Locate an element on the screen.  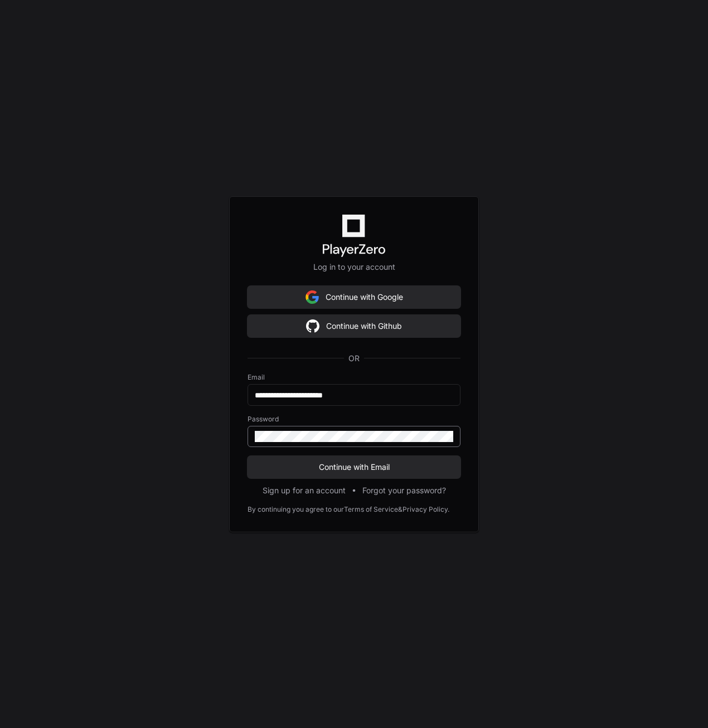
span: OR is located at coordinates (354, 359).